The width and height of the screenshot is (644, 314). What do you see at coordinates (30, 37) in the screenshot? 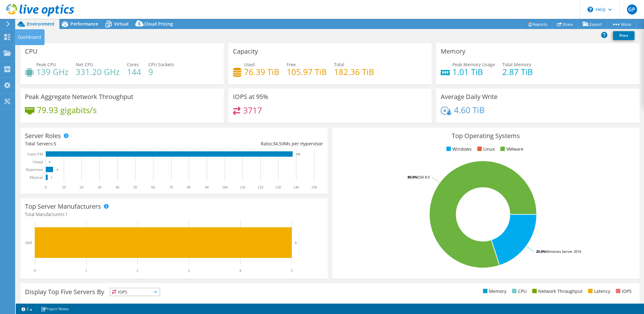
I see `div: Dashboard` at bounding box center [30, 37].